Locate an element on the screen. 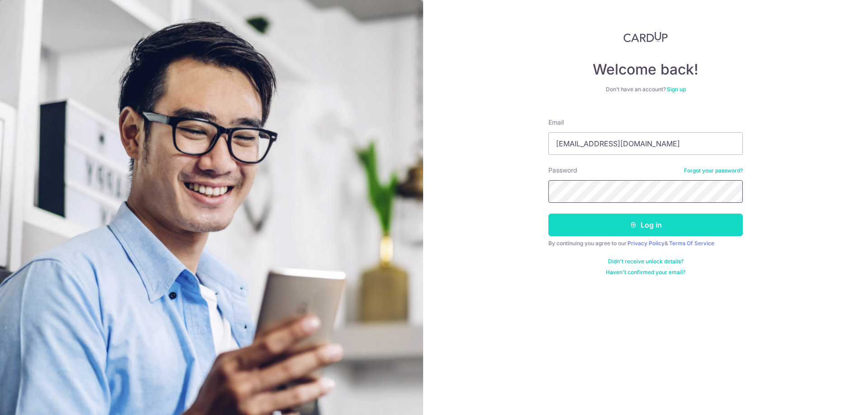 This screenshot has height=415, width=868. img: CardUp Logo is located at coordinates (646, 37).